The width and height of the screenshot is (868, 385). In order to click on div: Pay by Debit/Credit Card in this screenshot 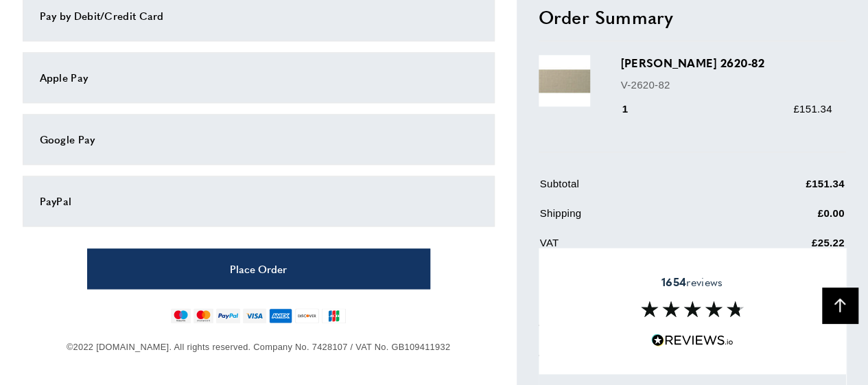, I will do `click(259, 16)`.